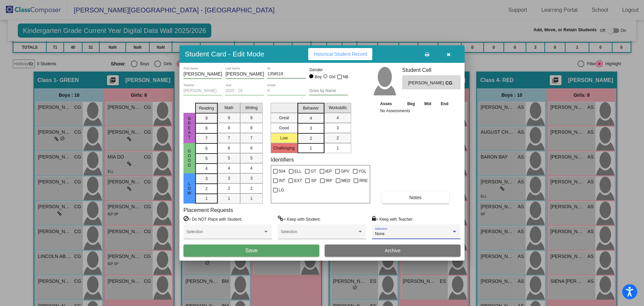 The height and width of the screenshot is (306, 644). Describe the element at coordinates (229, 108) in the screenshot. I see `span: Math` at that location.